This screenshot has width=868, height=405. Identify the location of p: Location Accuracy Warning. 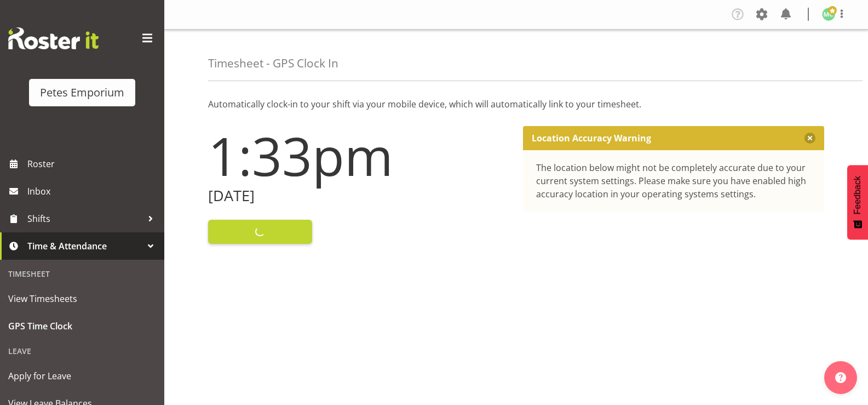
(591, 138).